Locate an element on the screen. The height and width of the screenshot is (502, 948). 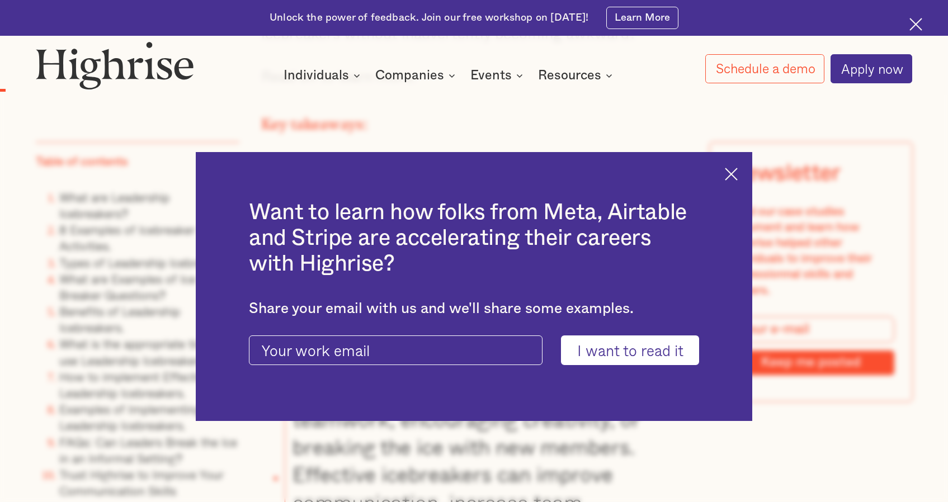
form: current-ascender-blog-article-modal-form is located at coordinates (474, 350).